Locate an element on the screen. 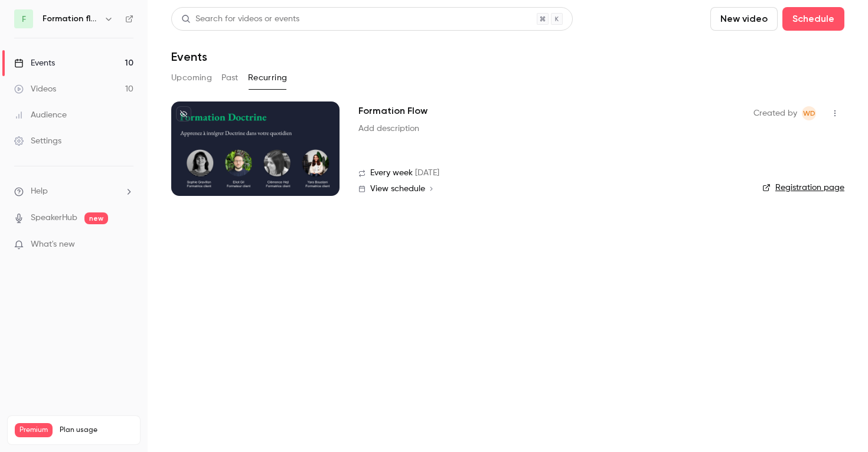  span: What's new is located at coordinates (53, 245).